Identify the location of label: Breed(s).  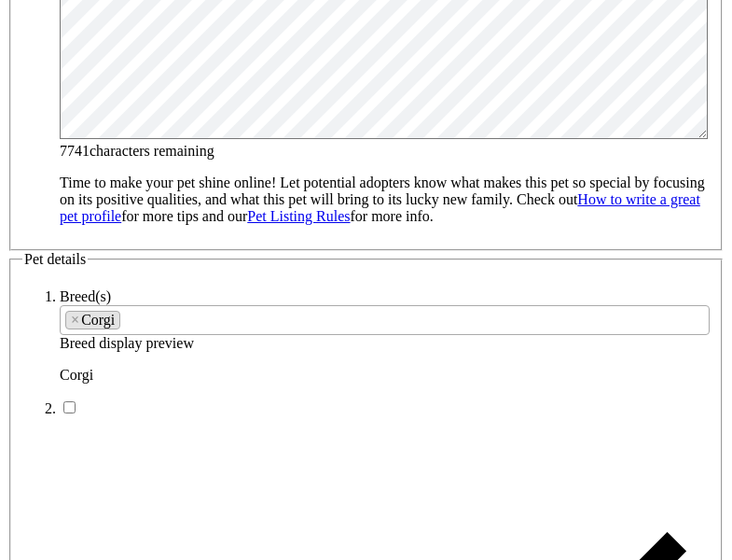
(85, 295).